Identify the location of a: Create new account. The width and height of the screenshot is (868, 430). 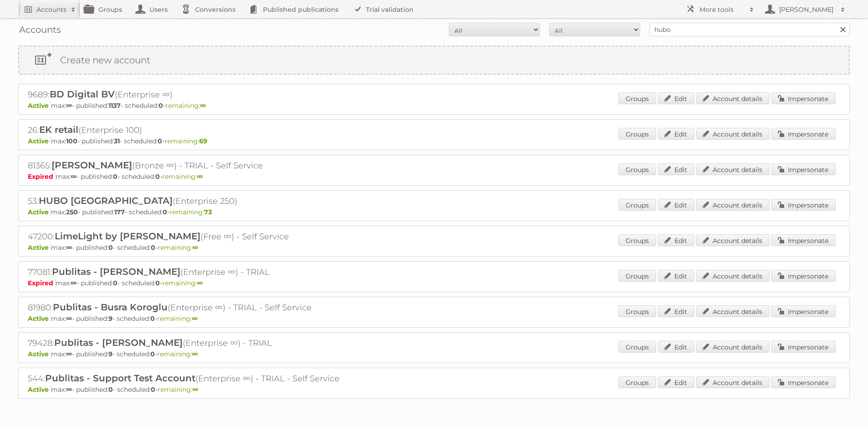
(434, 60).